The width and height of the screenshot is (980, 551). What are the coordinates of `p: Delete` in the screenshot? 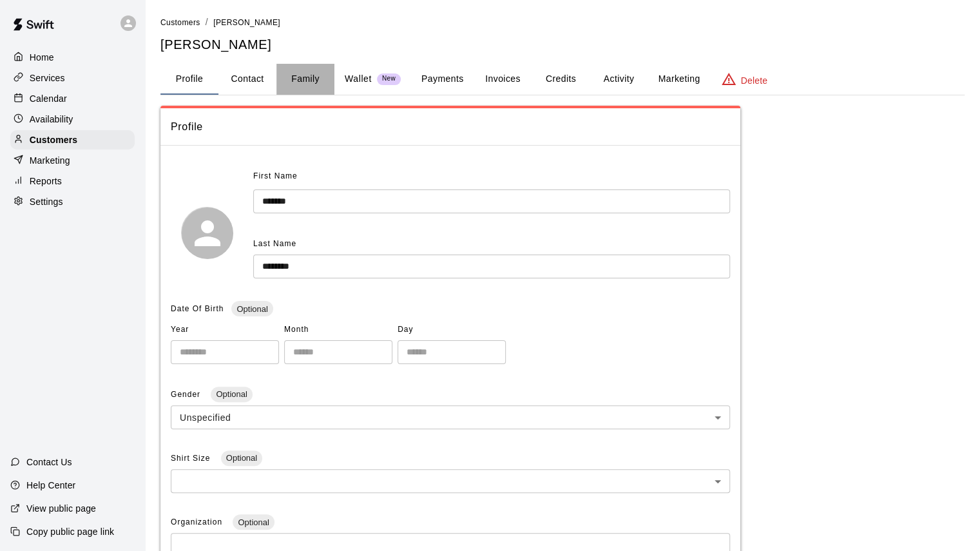 It's located at (753, 81).